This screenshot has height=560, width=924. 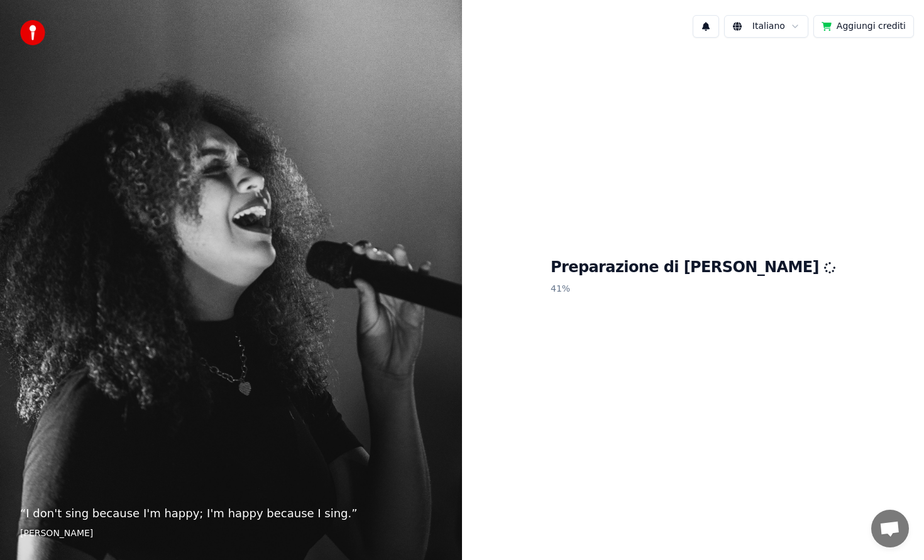 What do you see at coordinates (693, 289) in the screenshot?
I see `p: 41 %` at bounding box center [693, 289].